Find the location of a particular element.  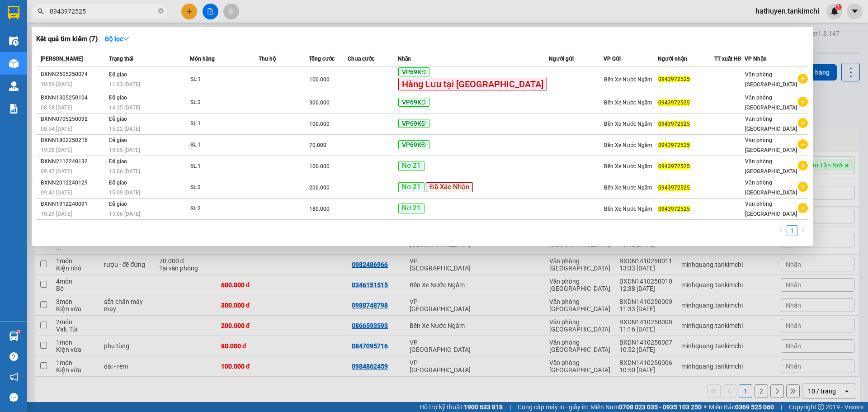

button: right is located at coordinates (803, 231).